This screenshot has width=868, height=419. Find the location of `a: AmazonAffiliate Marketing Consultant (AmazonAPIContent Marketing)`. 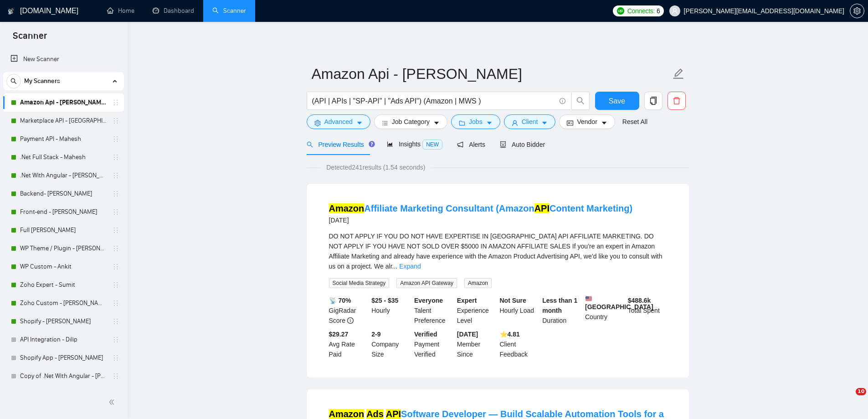

a: AmazonAffiliate Marketing Consultant (AmazonAPIContent Marketing) is located at coordinates (480, 208).